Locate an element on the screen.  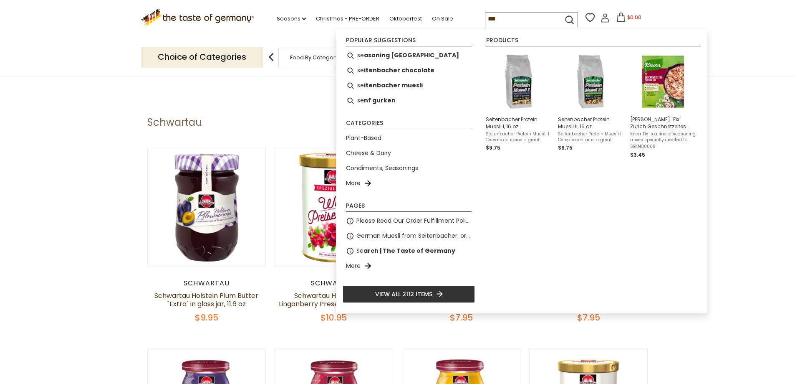
li: Pages is located at coordinates (409, 207).